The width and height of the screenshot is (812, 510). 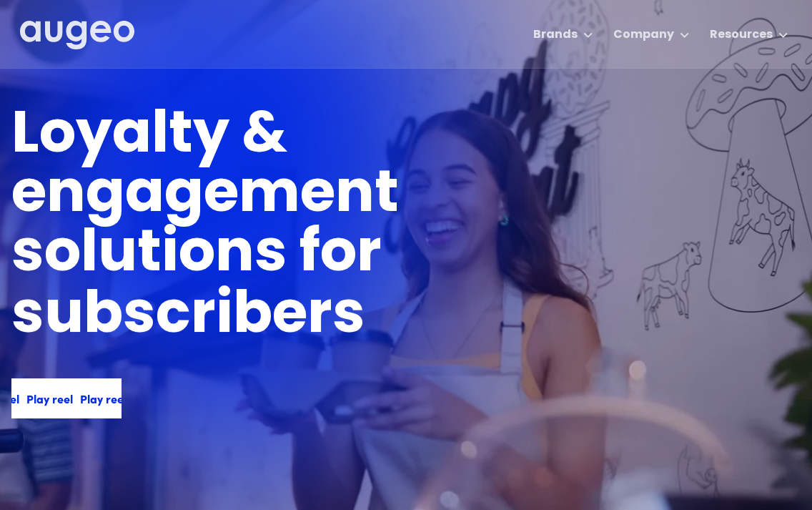 What do you see at coordinates (555, 35) in the screenshot?
I see `div: Brands` at bounding box center [555, 35].